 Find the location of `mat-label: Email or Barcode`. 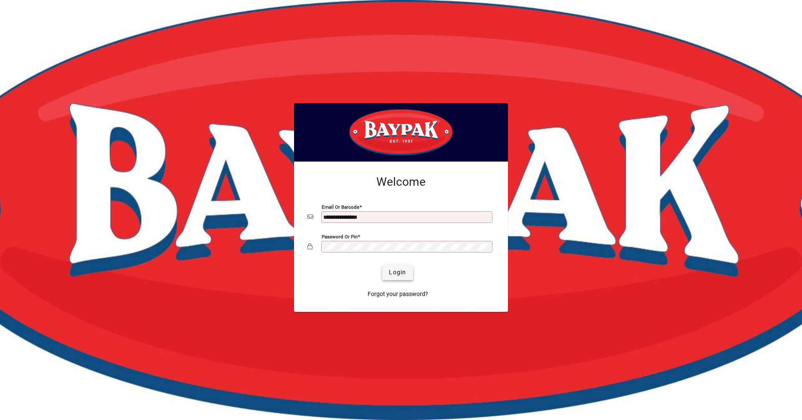

mat-label: Email or Barcode is located at coordinates (340, 207).